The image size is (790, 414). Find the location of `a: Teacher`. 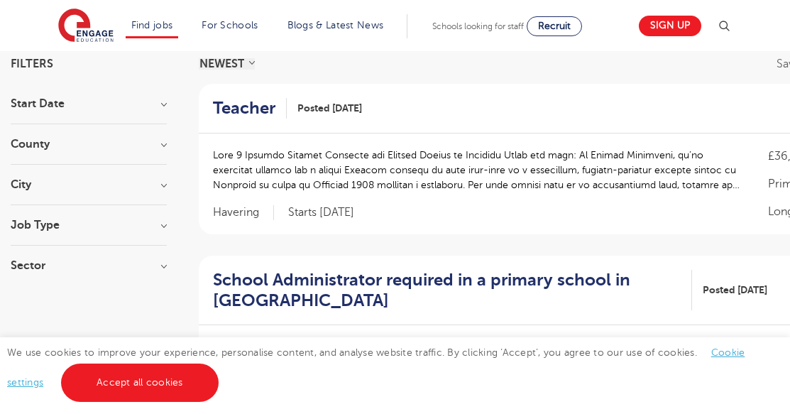

a: Teacher is located at coordinates (250, 108).